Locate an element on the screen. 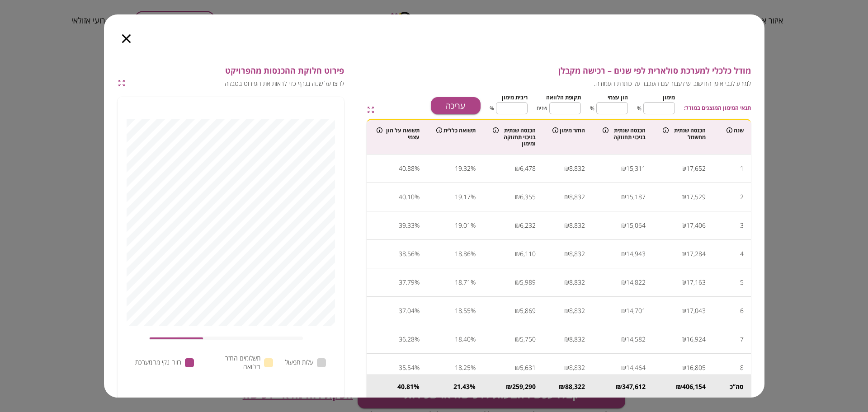  button: עריכה is located at coordinates (456, 106).